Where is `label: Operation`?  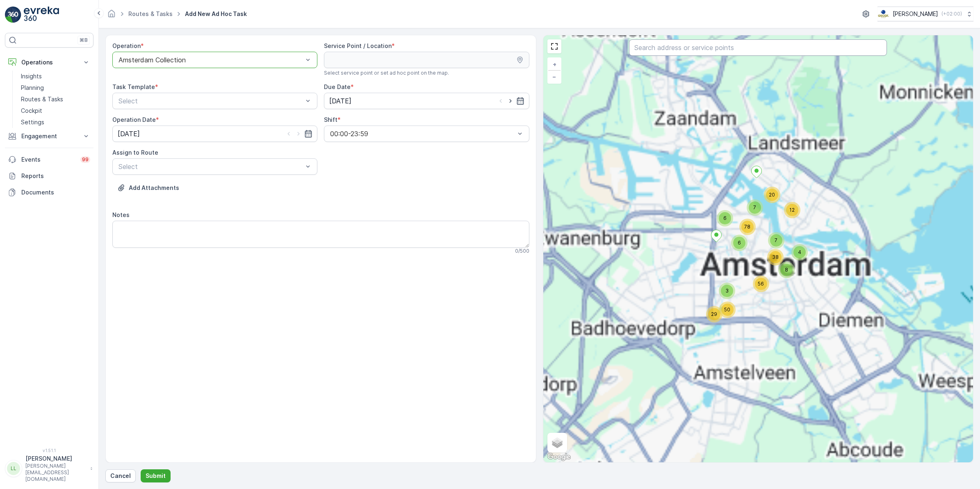 label: Operation is located at coordinates (126, 46).